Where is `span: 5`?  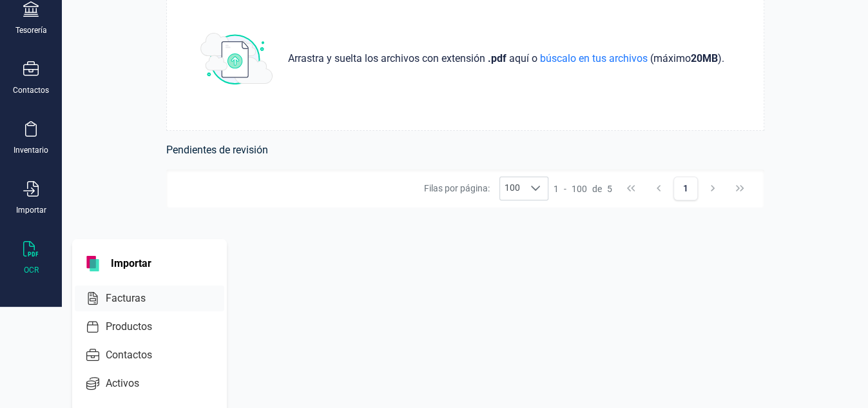 span: 5 is located at coordinates (610, 189).